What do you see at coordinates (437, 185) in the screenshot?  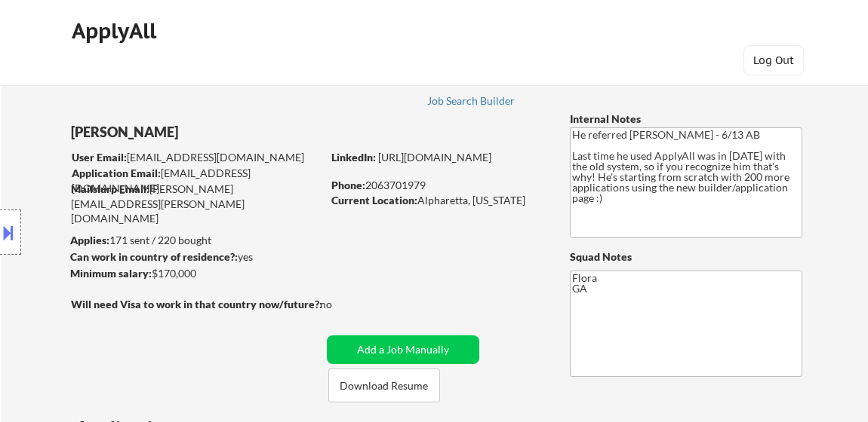 I see `div: 2063701979` at bounding box center [437, 185].